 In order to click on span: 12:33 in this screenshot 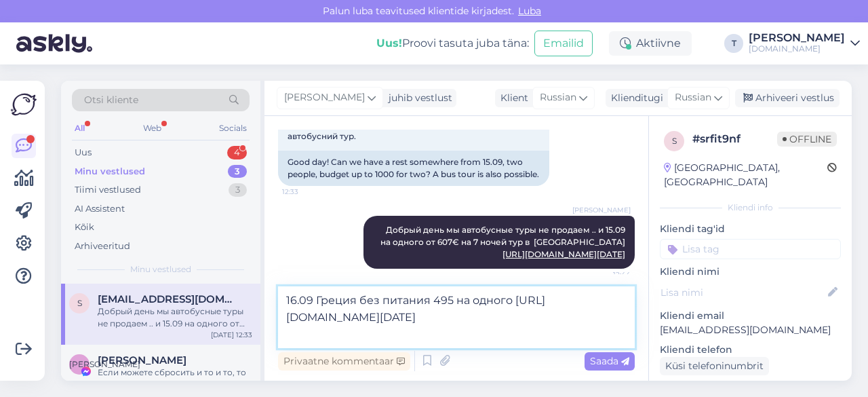, I will do `click(307, 191)`.